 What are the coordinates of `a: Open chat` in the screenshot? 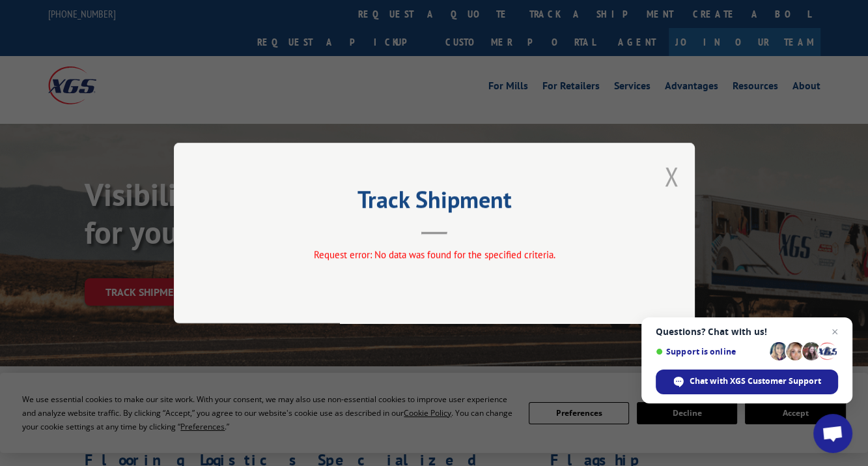 It's located at (832, 433).